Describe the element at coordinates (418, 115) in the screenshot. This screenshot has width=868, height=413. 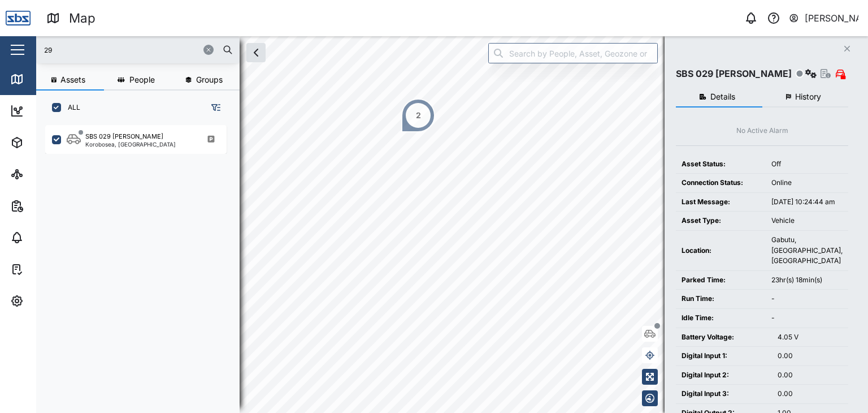
I see `div: 2` at that location.